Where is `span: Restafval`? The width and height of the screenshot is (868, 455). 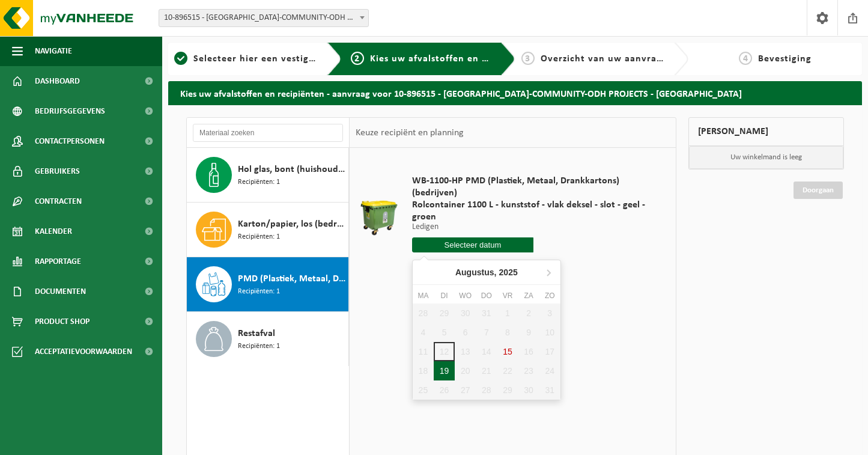 span: Restafval is located at coordinates (257, 334).